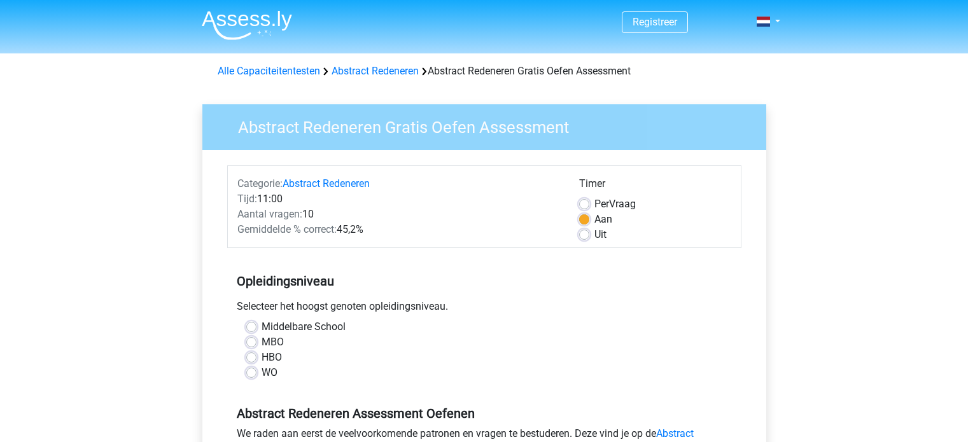 Image resolution: width=968 pixels, height=442 pixels. I want to click on div: 10, so click(398, 214).